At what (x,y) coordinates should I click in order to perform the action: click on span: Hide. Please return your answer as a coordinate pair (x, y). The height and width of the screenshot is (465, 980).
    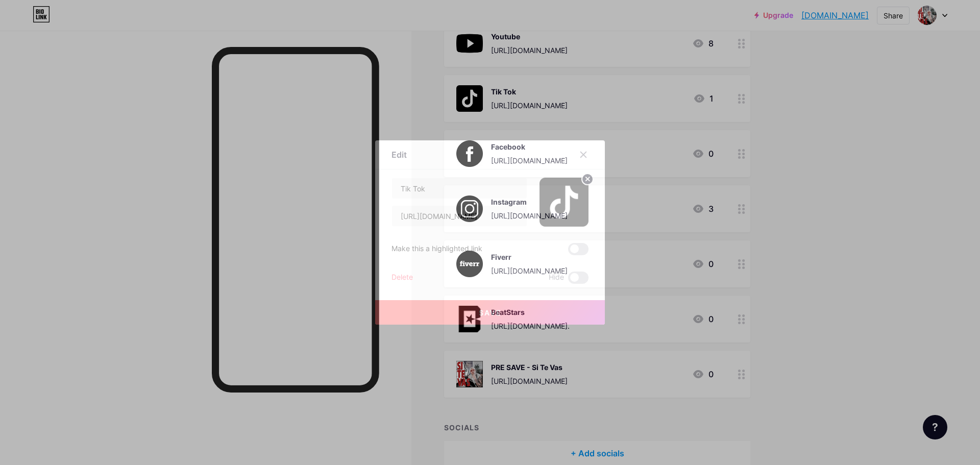
    Looking at the image, I should click on (557, 278).